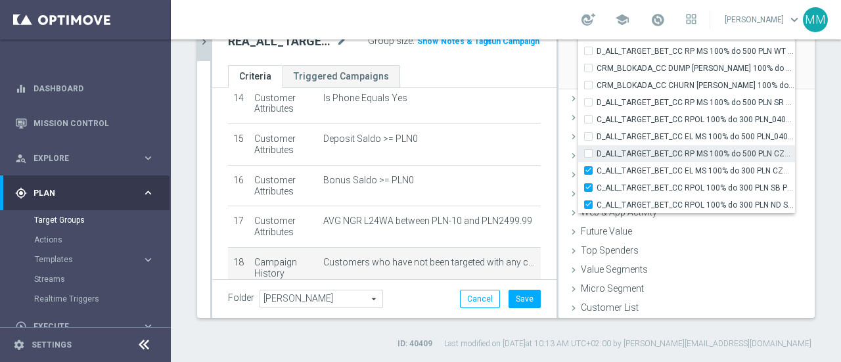 The height and width of the screenshot is (362, 841). I want to click on span: D_ALL_TARGET_BET_CC EL MS 100% do 500 PLN_040925, so click(696, 137).